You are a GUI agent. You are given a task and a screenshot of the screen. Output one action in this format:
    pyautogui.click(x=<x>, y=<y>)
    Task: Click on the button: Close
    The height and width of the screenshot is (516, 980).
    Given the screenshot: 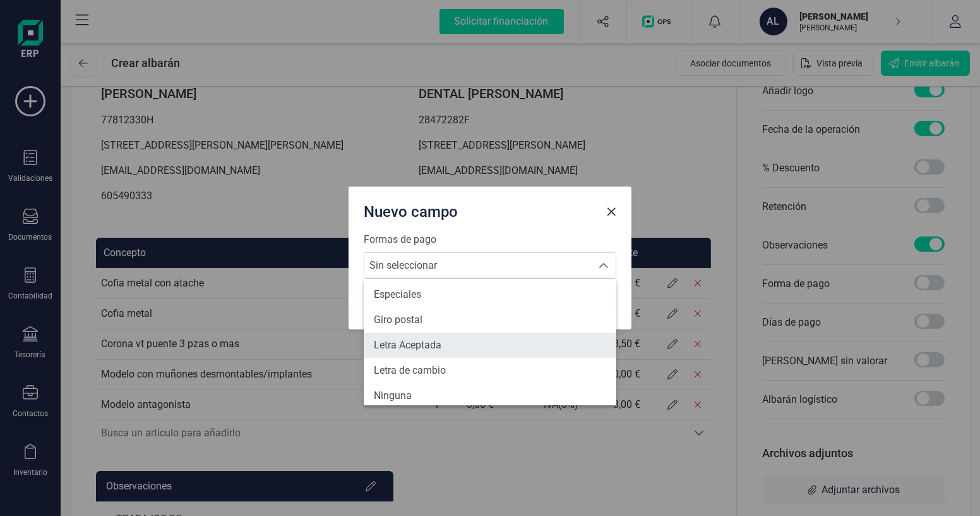 What is the action you would take?
    pyautogui.click(x=612, y=212)
    